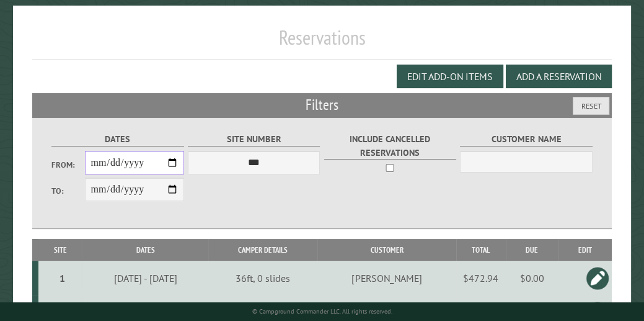 The height and width of the screenshot is (321, 644). What do you see at coordinates (263, 278) in the screenshot?
I see `td: 36ft, 0 slides` at bounding box center [263, 278].